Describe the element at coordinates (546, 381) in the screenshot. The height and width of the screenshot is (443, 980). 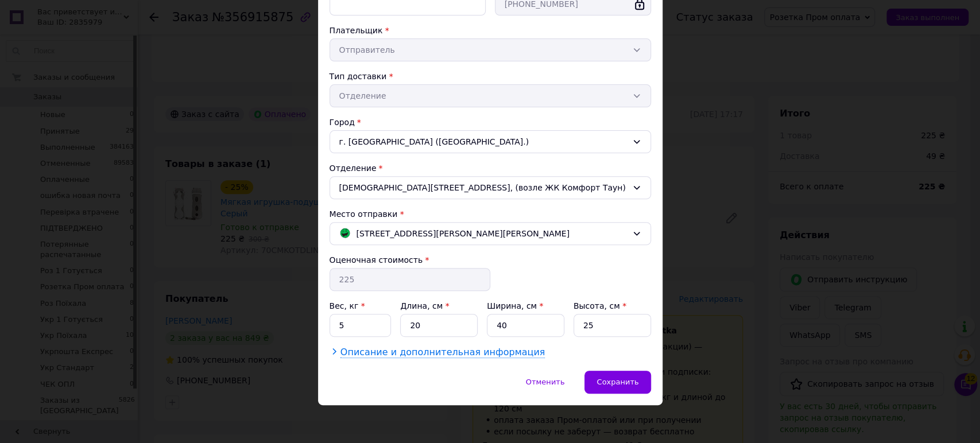
I see `span: Отменить` at that location.